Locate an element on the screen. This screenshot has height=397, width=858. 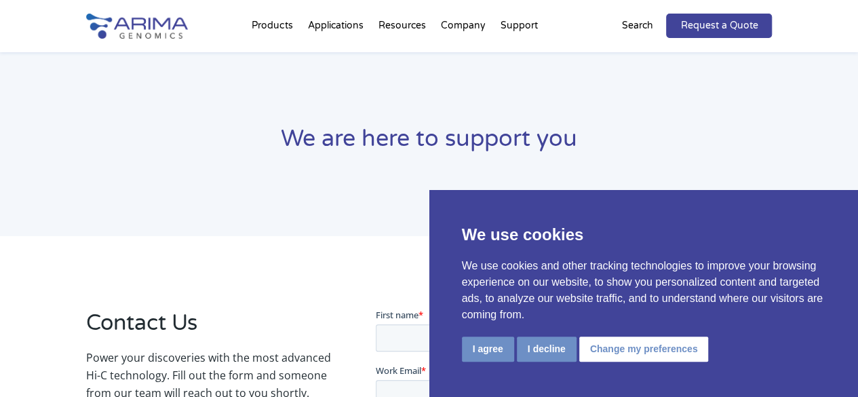
input: General Inquiry is located at coordinates (7, 229).